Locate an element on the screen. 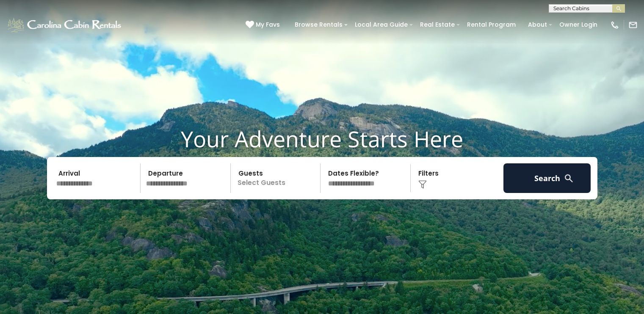 This screenshot has width=644, height=314. h1: Your Adventure Starts Here is located at coordinates (322, 139).